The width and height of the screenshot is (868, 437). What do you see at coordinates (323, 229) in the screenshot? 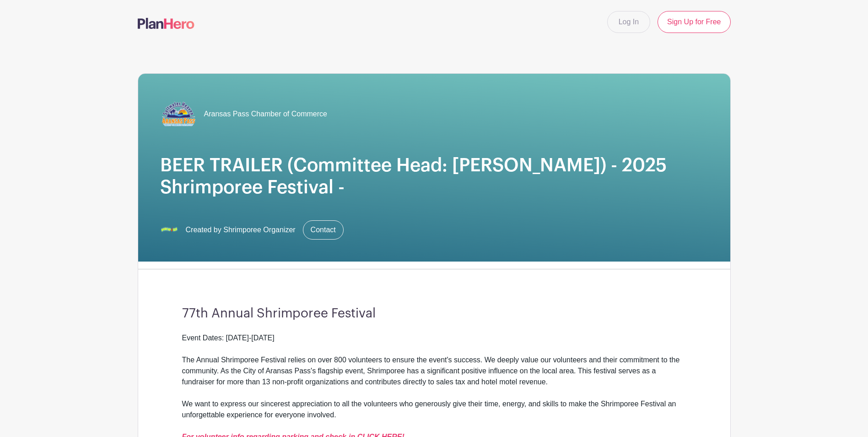
I see `a: Contact` at bounding box center [323, 229].